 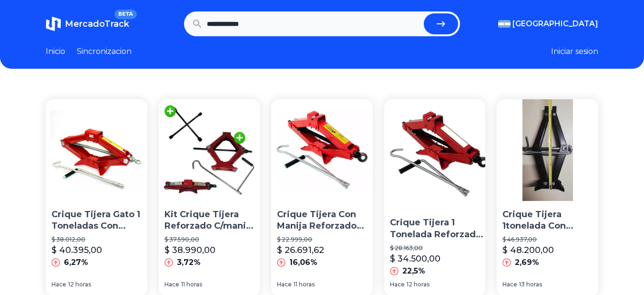 I want to click on p: $ 38.990,00, so click(x=189, y=250).